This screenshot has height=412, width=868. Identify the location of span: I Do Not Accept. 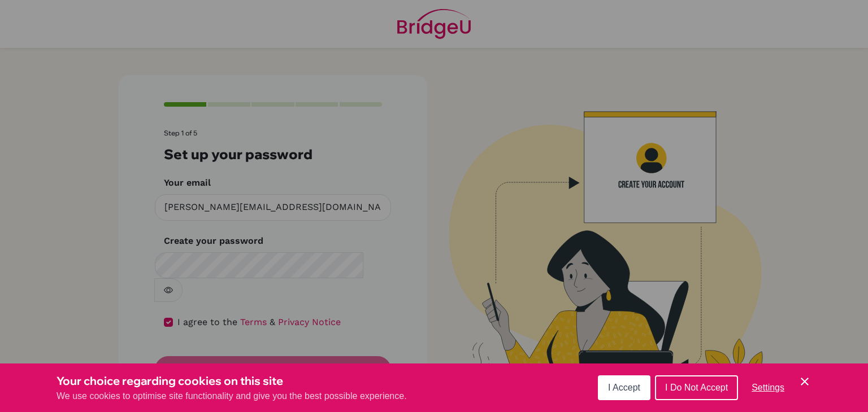
(696, 387).